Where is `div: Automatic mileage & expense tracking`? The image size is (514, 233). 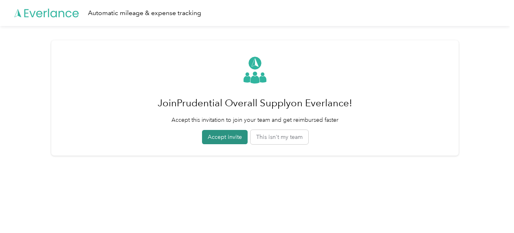 div: Automatic mileage & expense tracking is located at coordinates (145, 13).